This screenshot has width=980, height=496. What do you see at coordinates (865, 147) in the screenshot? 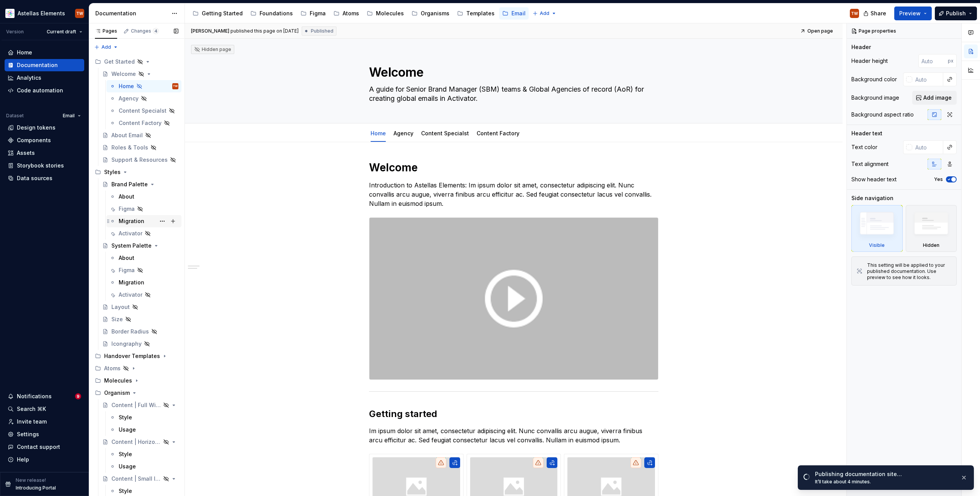
I see `div: Text color` at bounding box center [865, 147].